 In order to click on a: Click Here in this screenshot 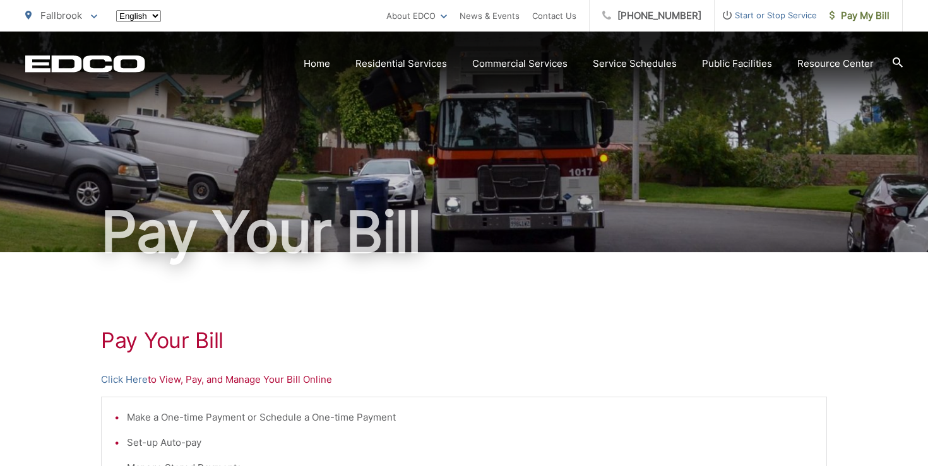, I will do `click(124, 380)`.